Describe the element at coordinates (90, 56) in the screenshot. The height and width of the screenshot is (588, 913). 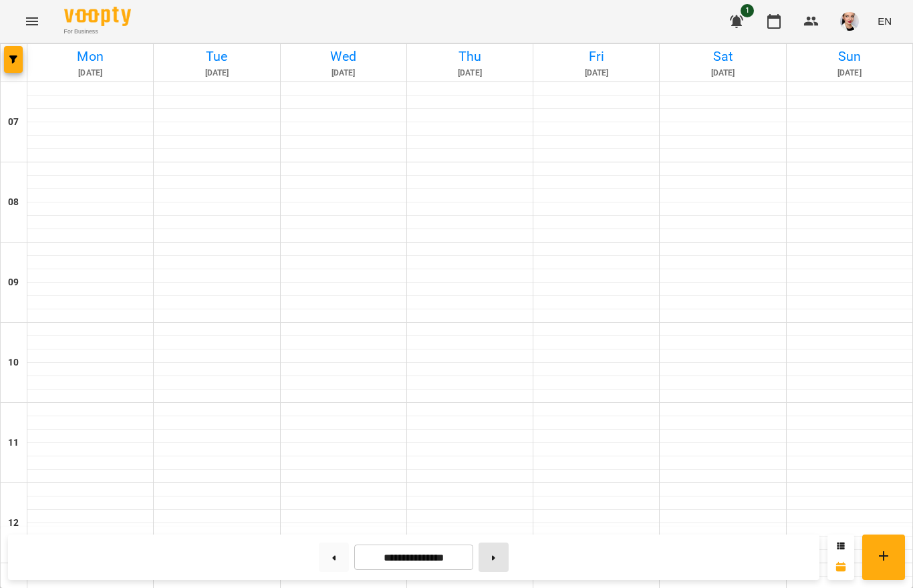
I see `h6: Mon` at that location.